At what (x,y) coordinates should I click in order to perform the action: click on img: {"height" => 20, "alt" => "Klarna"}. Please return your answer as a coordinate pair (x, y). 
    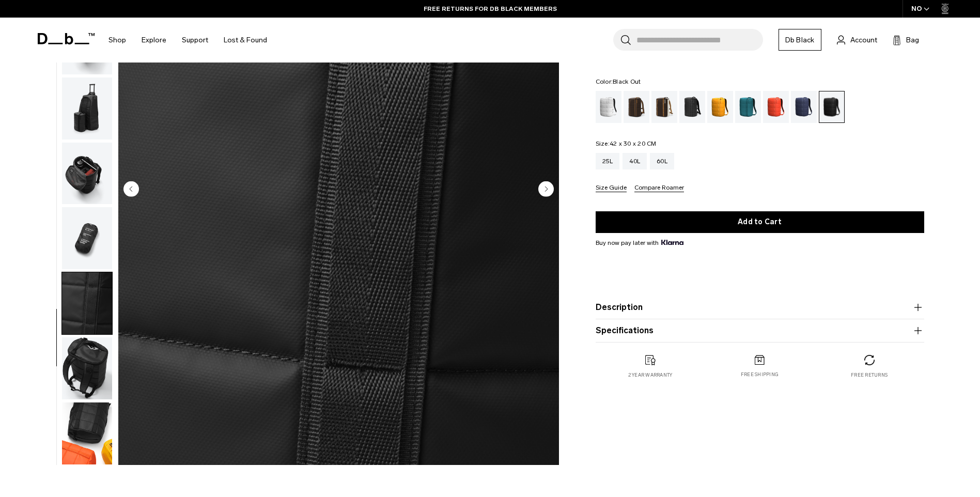
    Looking at the image, I should click on (672, 242).